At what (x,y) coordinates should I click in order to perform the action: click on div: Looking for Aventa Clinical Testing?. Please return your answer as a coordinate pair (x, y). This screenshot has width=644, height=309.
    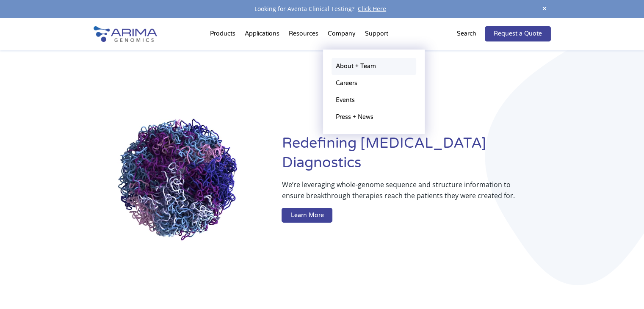
    Looking at the image, I should click on (322, 9).